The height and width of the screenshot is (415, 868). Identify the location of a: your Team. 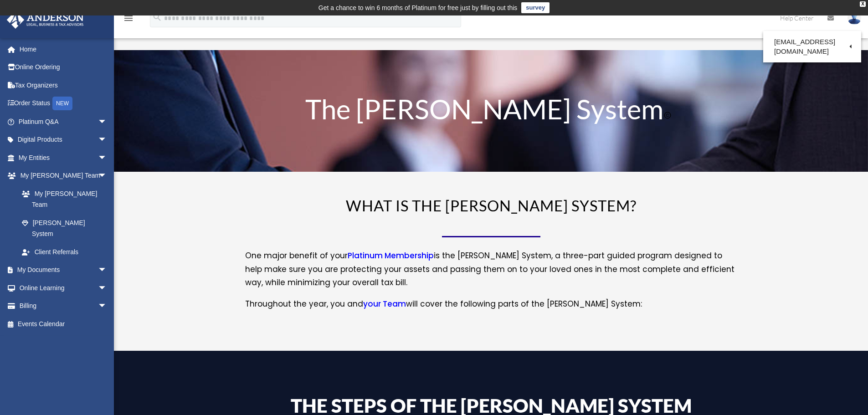
(385, 306).